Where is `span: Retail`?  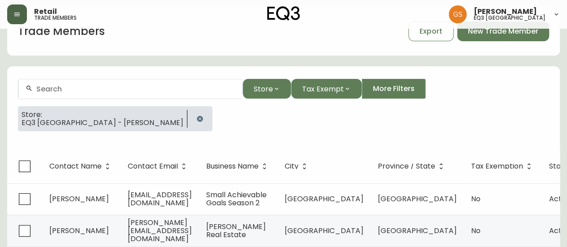
span: Retail is located at coordinates (45, 12).